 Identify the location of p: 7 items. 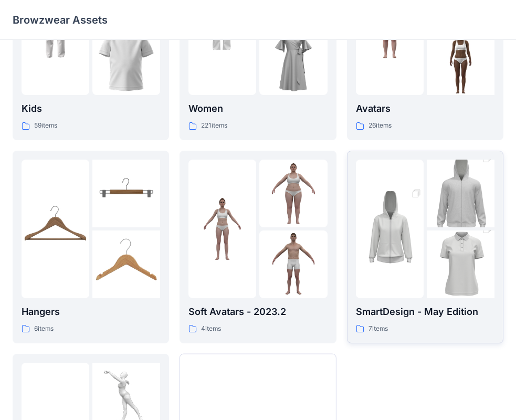
(378, 329).